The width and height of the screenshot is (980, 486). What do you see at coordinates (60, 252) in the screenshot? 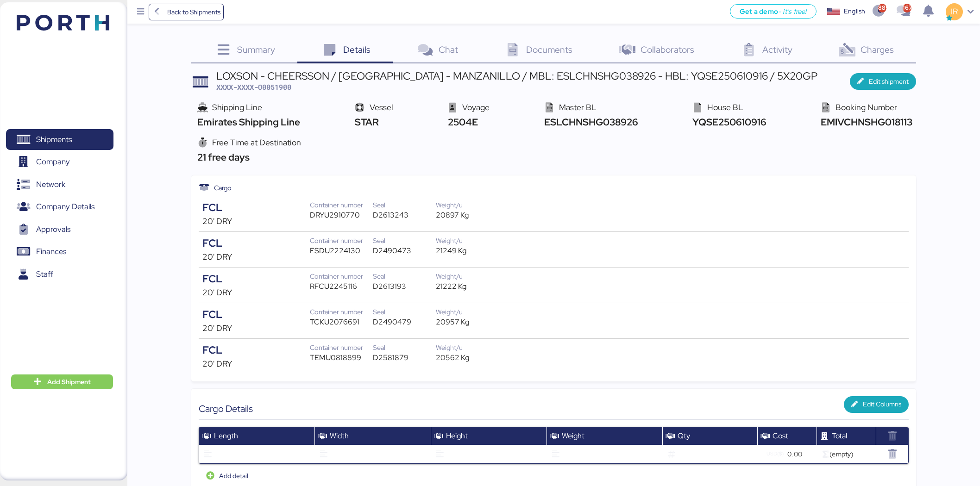
I see `a: Finances` at bounding box center [60, 252].